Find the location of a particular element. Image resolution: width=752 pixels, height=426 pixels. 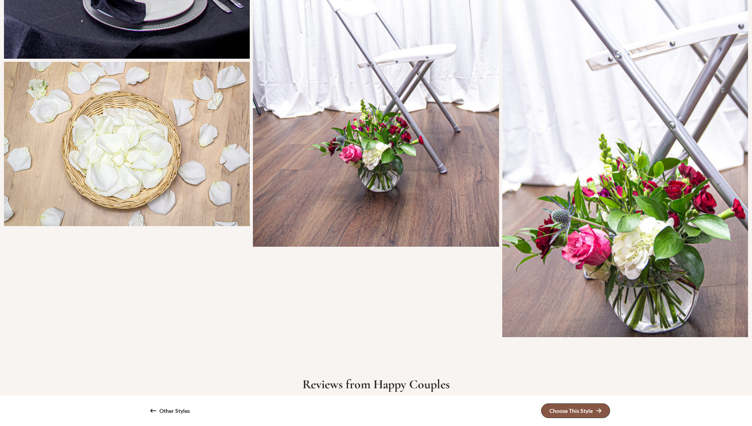

a: Choose This Style is located at coordinates (575, 410).